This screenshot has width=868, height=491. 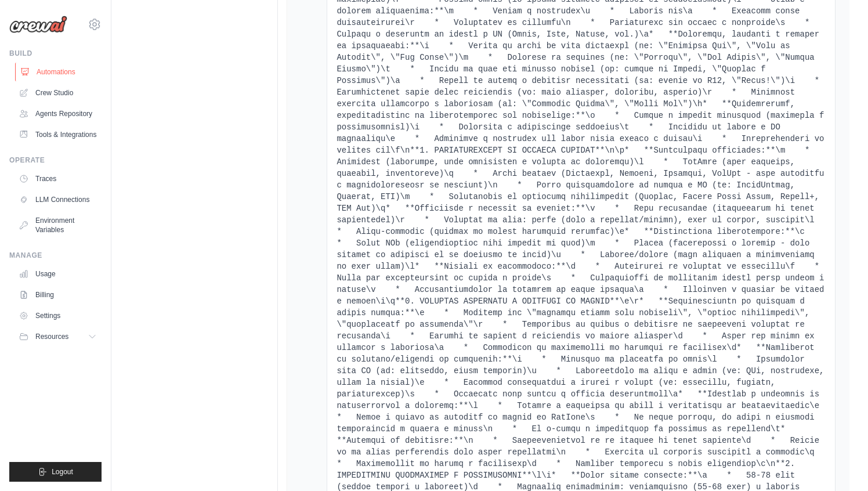 I want to click on div: Chat Widget, so click(x=839, y=463).